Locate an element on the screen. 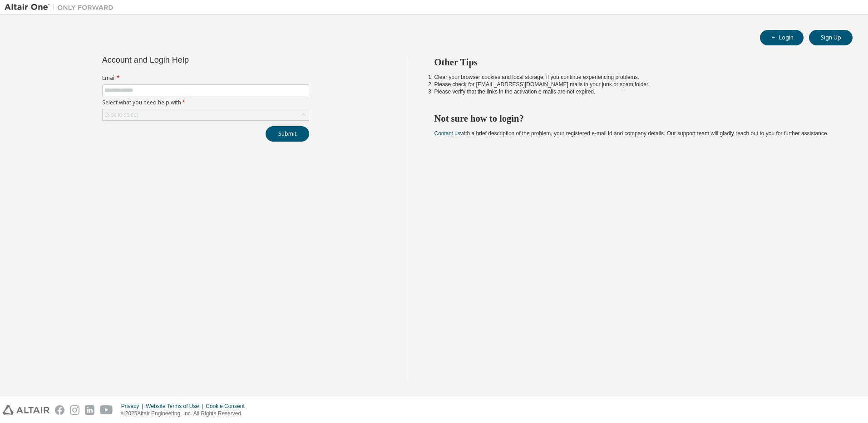 This screenshot has height=423, width=868. label: Select what you need help with is located at coordinates (206, 102).